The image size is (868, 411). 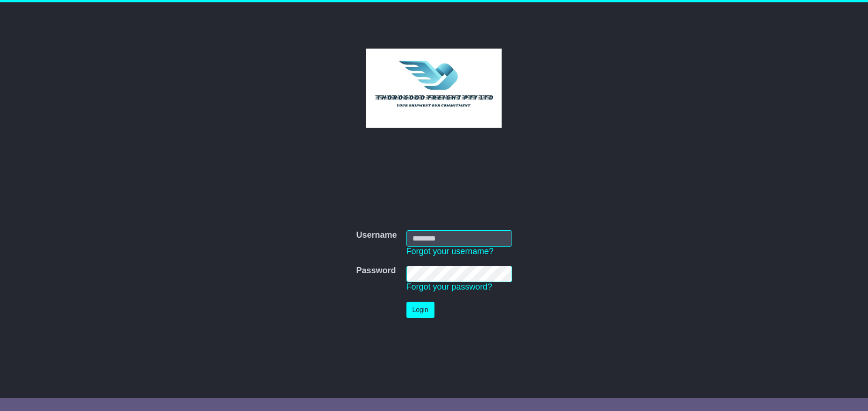 What do you see at coordinates (420, 310) in the screenshot?
I see `button: Login` at bounding box center [420, 310].